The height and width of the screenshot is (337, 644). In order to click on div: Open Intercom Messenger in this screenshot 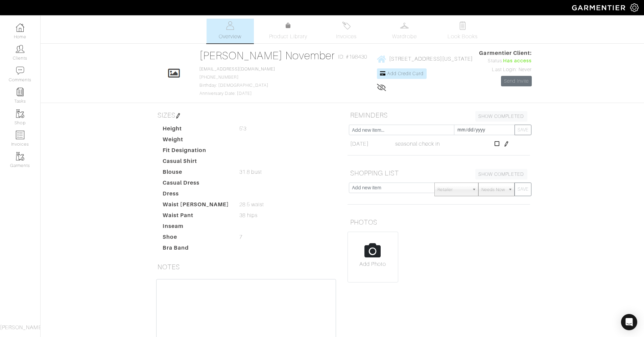, I will do `click(629, 322)`.